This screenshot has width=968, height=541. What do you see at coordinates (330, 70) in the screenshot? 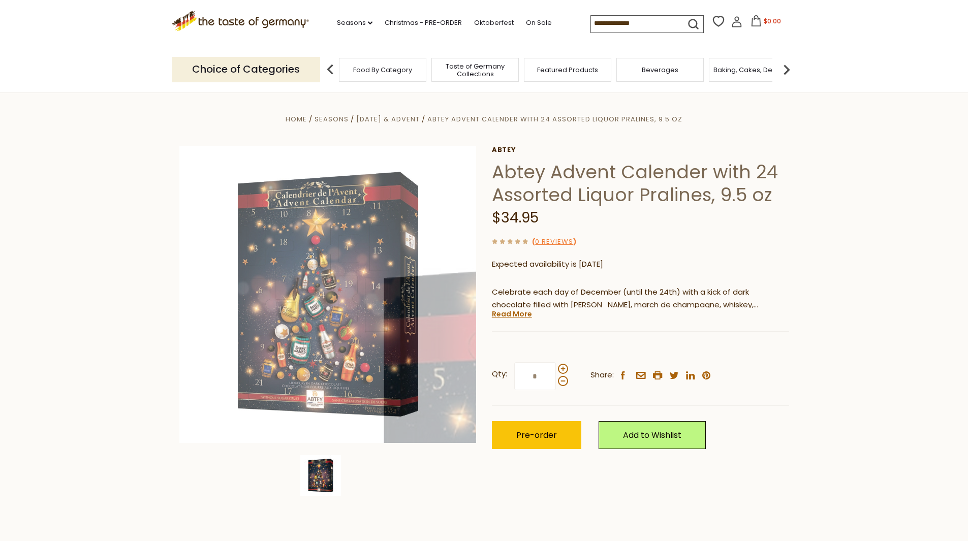
I see `img: previous arrow` at bounding box center [330, 70].